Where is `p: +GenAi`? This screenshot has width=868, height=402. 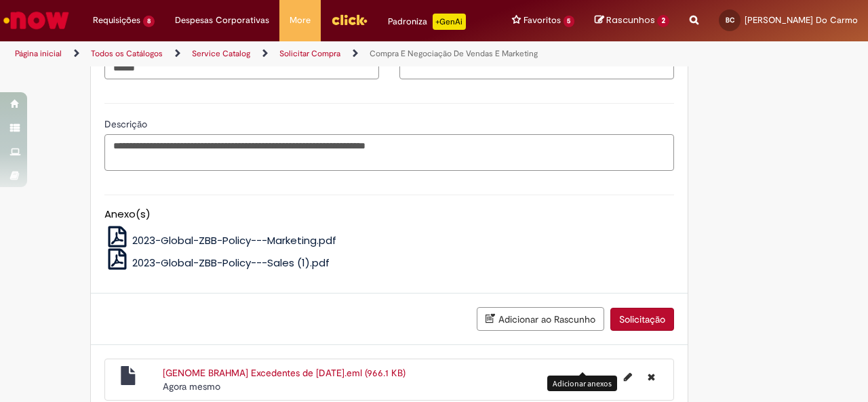 p: +GenAi is located at coordinates (448, 22).